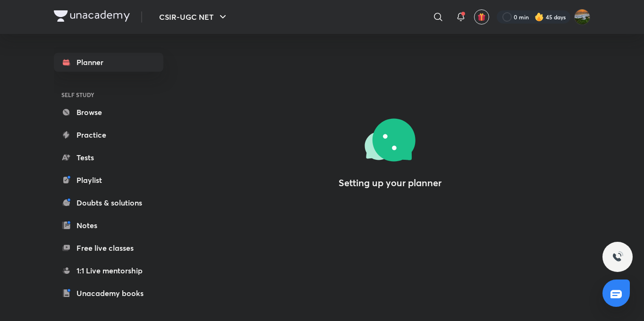 Image resolution: width=644 pixels, height=321 pixels. I want to click on button: CSIR-UGC NET, so click(193, 17).